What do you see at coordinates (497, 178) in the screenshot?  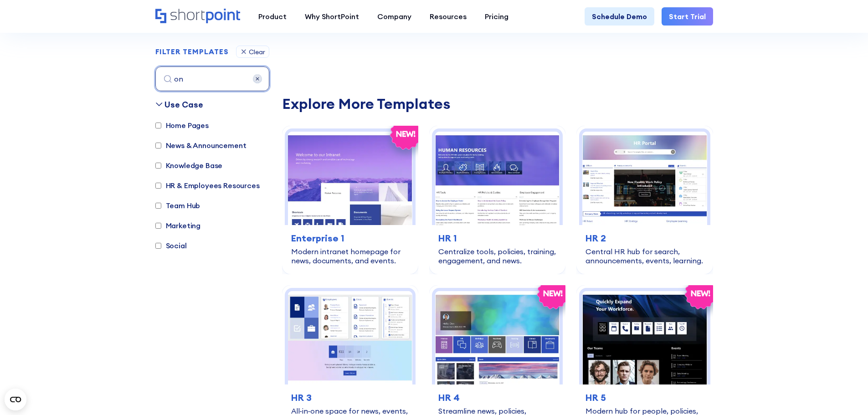 I see `img: HR 1 – Human Resources Template: Centralize tools, policies, training, engagement, and news.` at bounding box center [497, 178].